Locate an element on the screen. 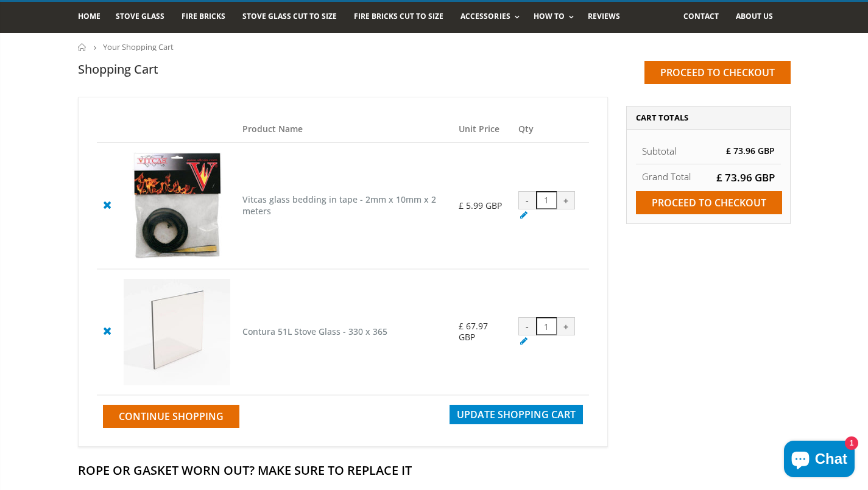 This screenshot has width=868, height=490. a: Contact is located at coordinates (705, 17).